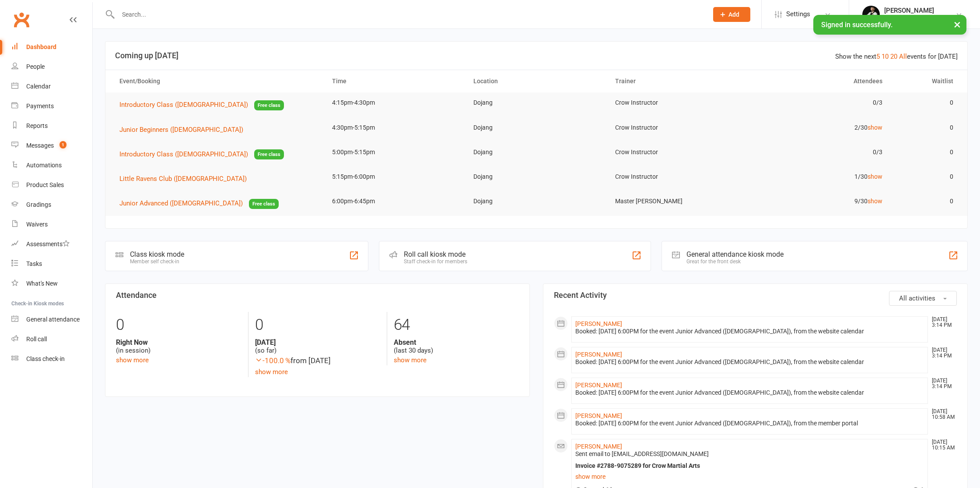  I want to click on th: Location, so click(537, 81).